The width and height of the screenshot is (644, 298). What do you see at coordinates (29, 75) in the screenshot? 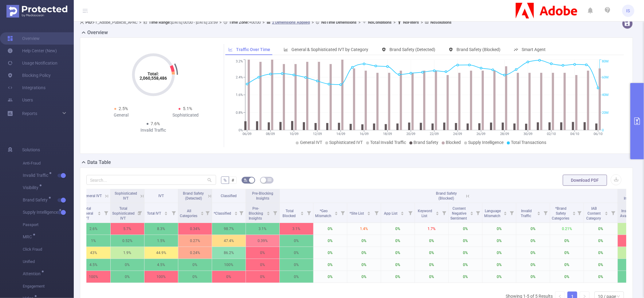
I see `a: Blocking Policy` at bounding box center [29, 75].